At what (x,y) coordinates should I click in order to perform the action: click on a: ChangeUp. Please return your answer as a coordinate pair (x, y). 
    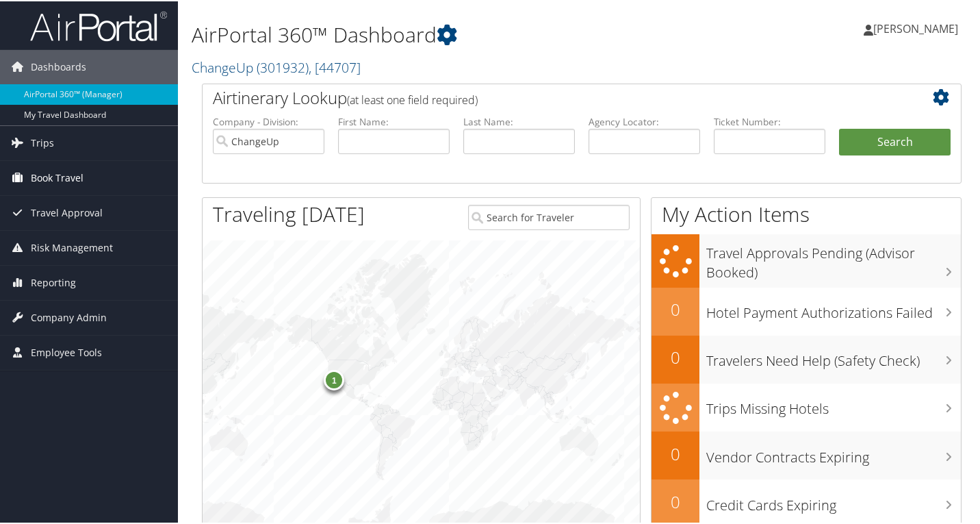
    Looking at the image, I should click on (276, 66).